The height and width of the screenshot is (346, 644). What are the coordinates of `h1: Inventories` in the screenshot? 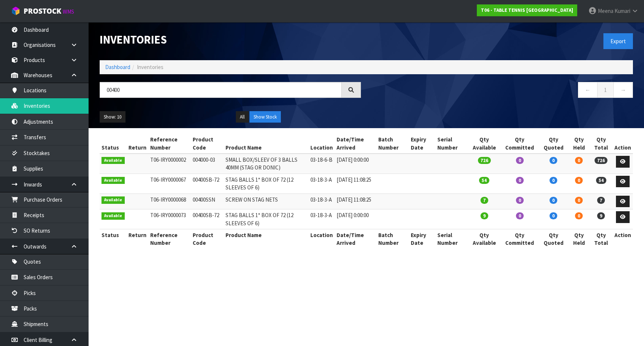 It's located at (230, 39).